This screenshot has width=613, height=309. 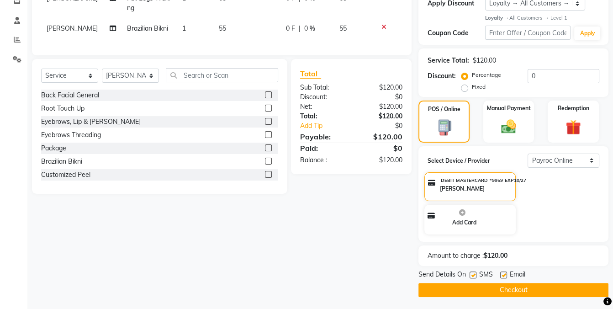 What do you see at coordinates (573, 108) in the screenshot?
I see `label: Redemption` at bounding box center [573, 108].